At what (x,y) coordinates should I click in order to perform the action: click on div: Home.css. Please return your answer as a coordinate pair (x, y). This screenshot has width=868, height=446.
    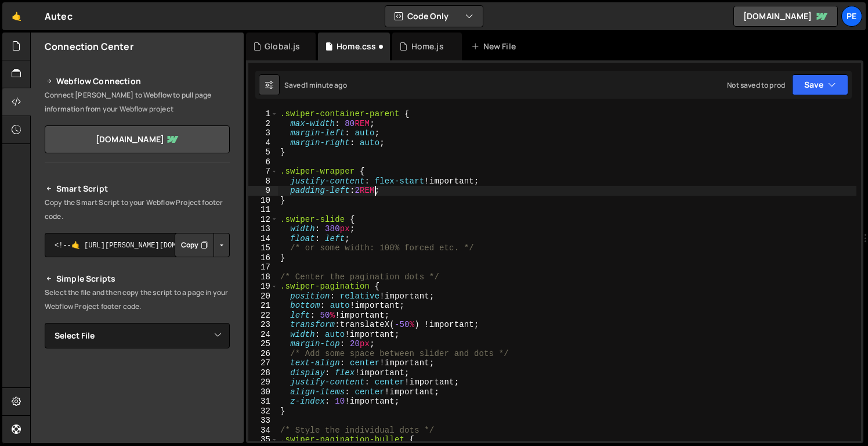
    Looking at the image, I should click on (356, 46).